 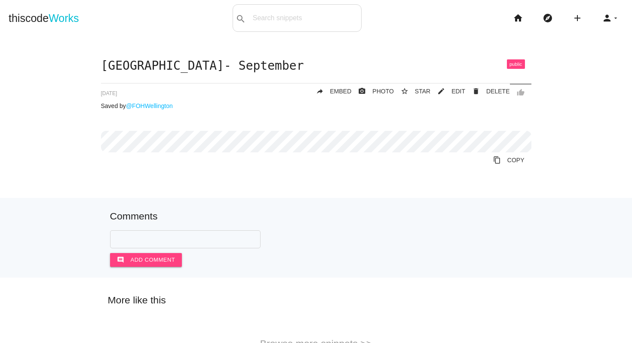 What do you see at coordinates (44, 18) in the screenshot?
I see `a: thiscodeWorks` at bounding box center [44, 18].